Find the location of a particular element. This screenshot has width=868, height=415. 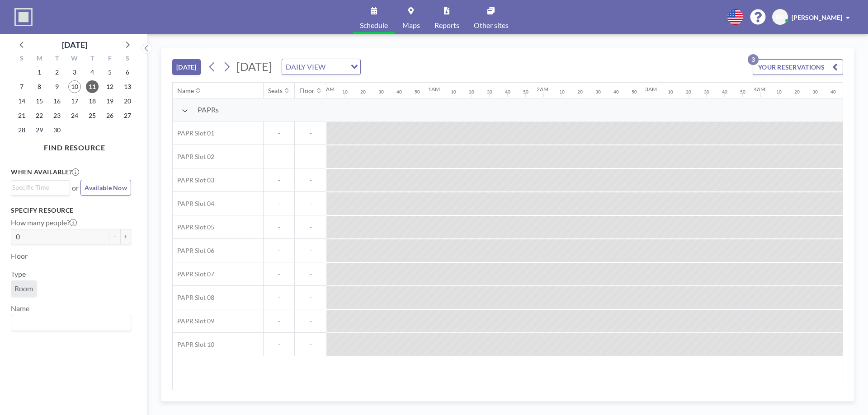

span: Wednesday, September 3, 2025 is located at coordinates (75, 72).